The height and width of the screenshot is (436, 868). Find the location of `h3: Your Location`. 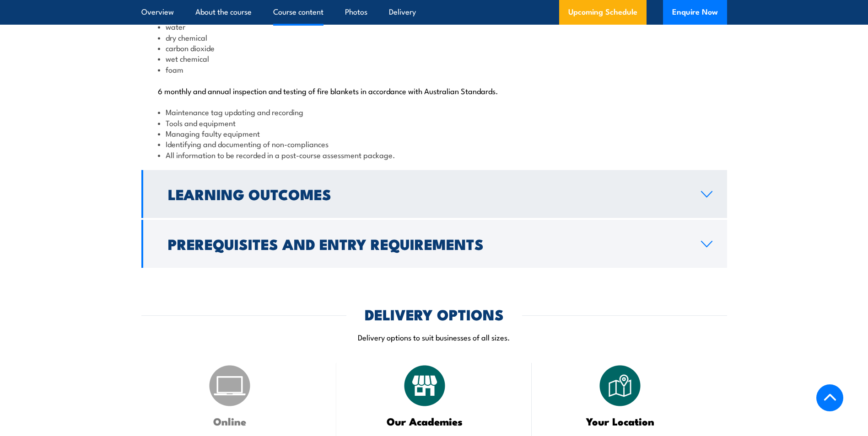

h3: Your Location is located at coordinates (620, 421).